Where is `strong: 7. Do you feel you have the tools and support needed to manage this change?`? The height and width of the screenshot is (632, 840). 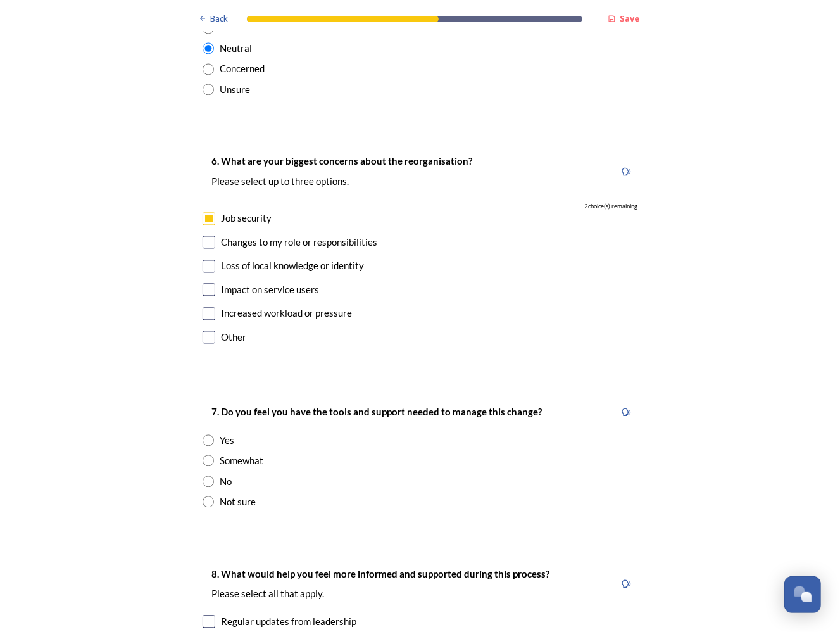
strong: 7. Do you feel you have the tools and support needed to manage this change? is located at coordinates (377, 412).